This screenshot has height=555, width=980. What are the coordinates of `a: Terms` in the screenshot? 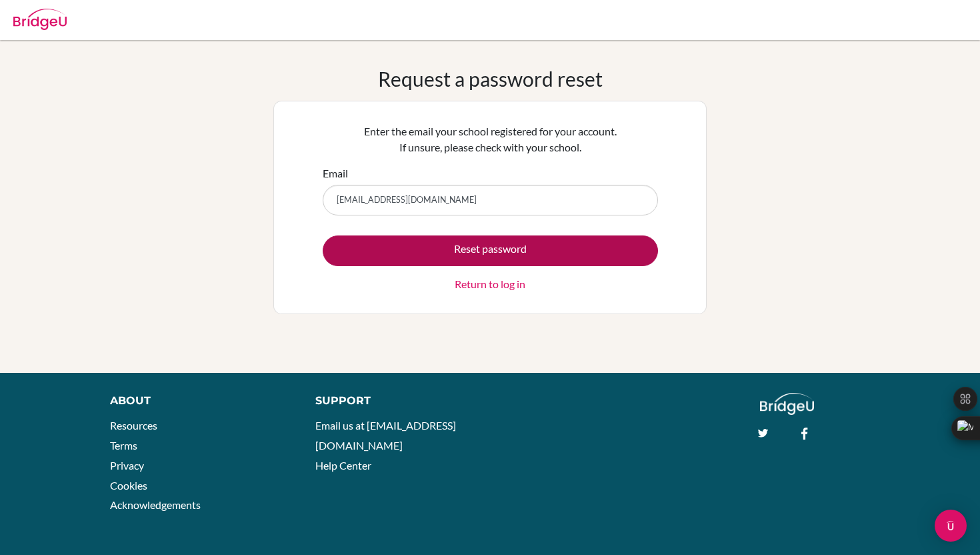 It's located at (123, 445).